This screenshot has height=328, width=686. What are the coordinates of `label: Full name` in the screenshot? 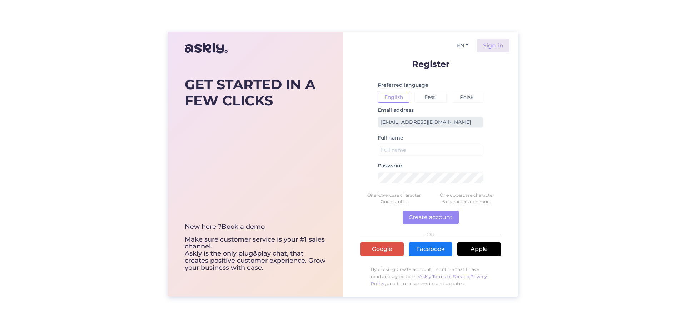 It's located at (391, 138).